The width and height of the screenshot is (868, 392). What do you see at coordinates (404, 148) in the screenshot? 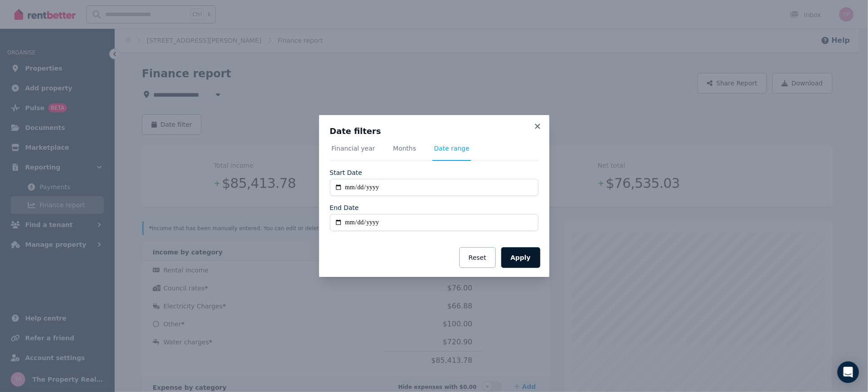
I see `span: Months` at bounding box center [404, 148].